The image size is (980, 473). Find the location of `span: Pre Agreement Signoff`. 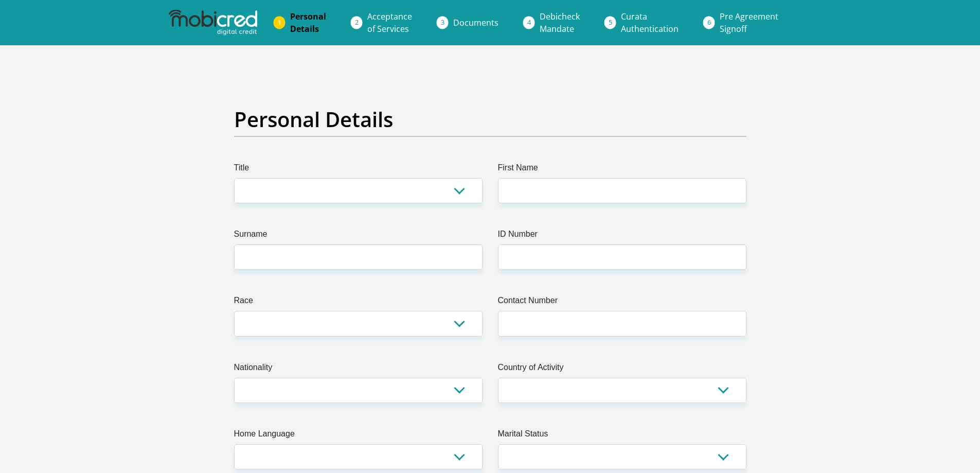

span: Pre Agreement Signoff is located at coordinates (749, 22).